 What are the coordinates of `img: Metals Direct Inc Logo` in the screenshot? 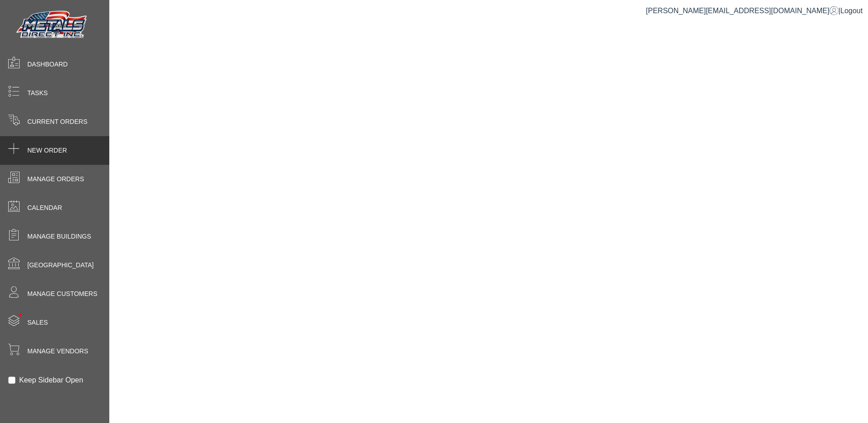 It's located at (52, 25).